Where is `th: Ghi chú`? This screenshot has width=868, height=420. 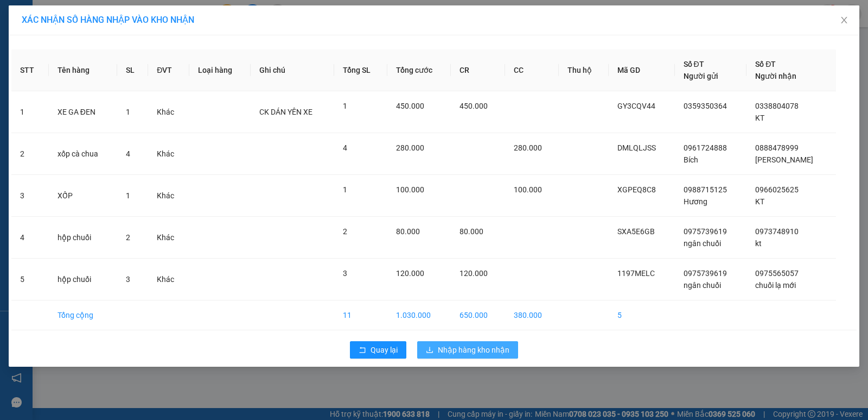 th: Ghi chú is located at coordinates (292, 70).